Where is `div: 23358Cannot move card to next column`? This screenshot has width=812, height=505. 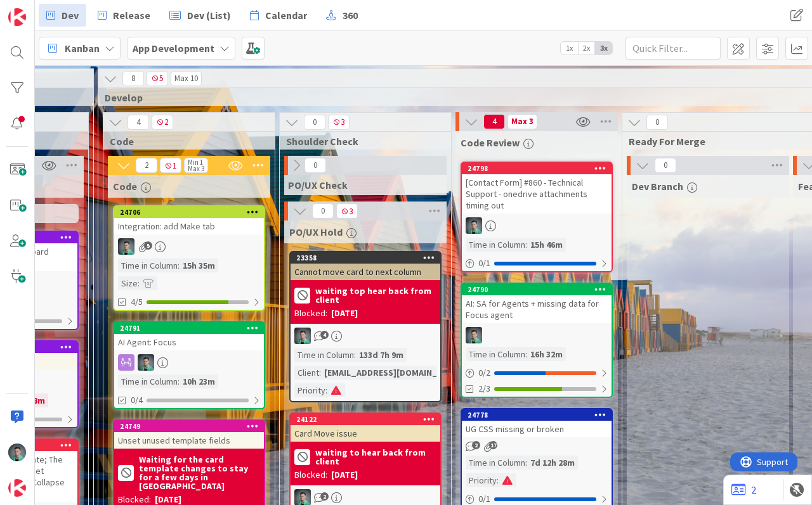 div: 23358Cannot move card to next column is located at coordinates (365, 267).